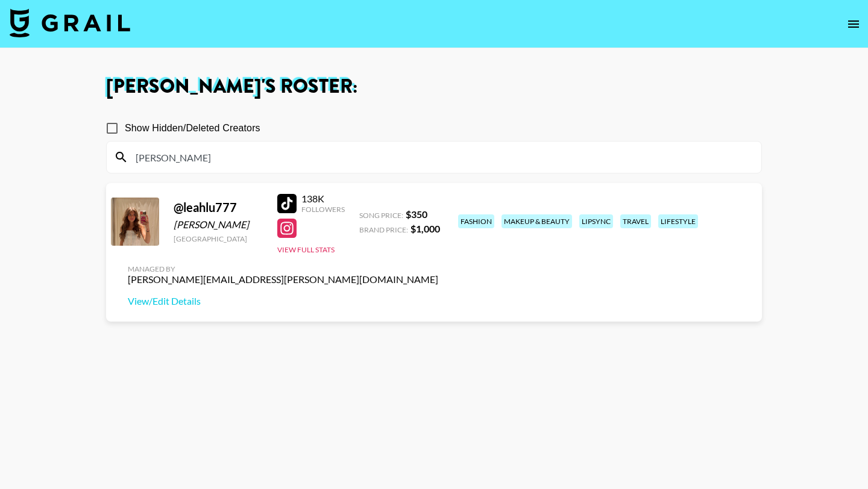 The height and width of the screenshot is (489, 868). I want to click on div: Followers, so click(323, 209).